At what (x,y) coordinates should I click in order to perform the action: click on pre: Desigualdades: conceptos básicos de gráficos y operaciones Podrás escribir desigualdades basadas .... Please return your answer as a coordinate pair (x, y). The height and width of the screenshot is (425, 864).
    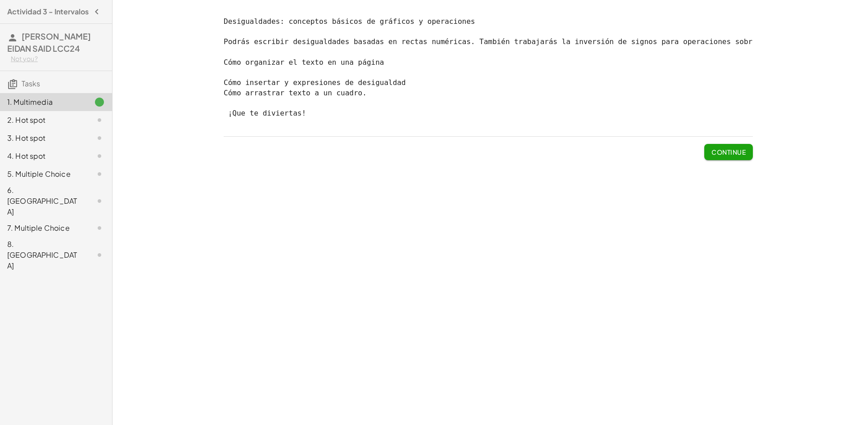
    Looking at the image, I should click on (488, 68).